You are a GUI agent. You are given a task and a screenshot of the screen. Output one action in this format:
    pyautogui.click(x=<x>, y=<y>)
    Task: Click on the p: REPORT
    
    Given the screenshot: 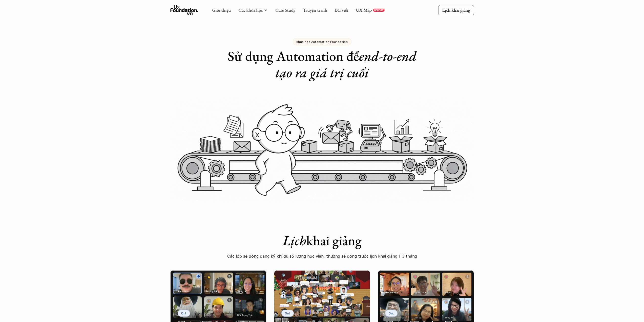 What is the action you would take?
    pyautogui.click(x=379, y=10)
    